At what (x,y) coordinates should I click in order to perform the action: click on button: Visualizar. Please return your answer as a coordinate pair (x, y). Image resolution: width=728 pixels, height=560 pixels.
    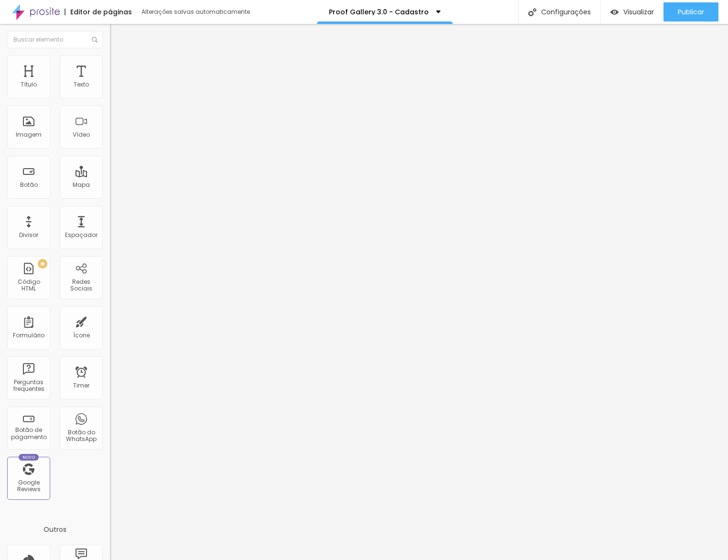
    Looking at the image, I should click on (632, 12).